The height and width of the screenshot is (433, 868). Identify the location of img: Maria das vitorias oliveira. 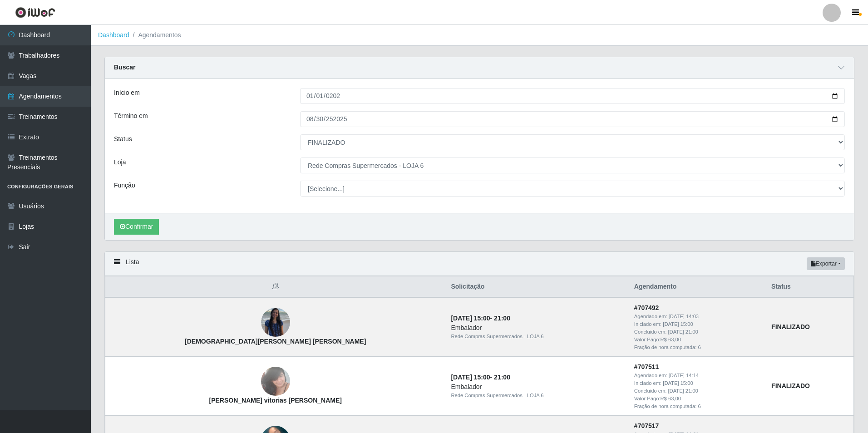
(276, 381).